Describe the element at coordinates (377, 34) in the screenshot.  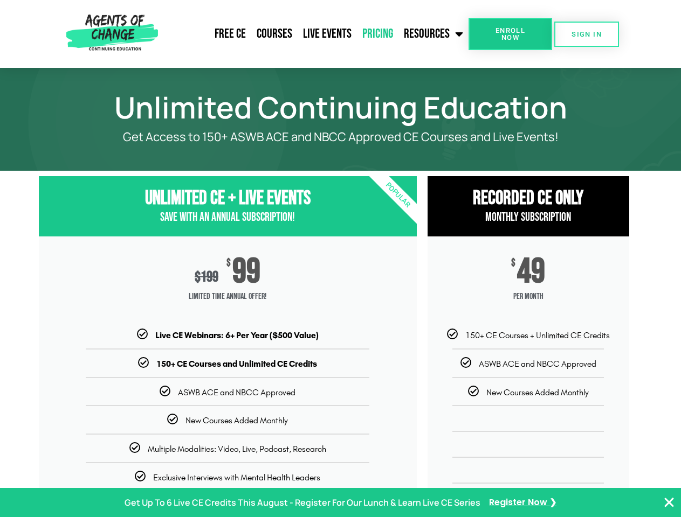
I see `a: Pricing` at that location.